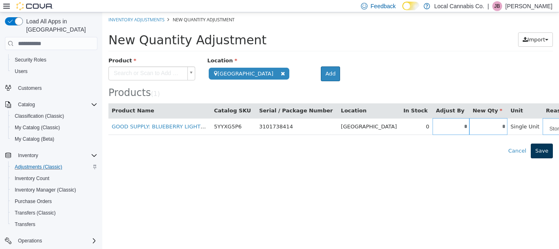 Image resolution: width=559 pixels, height=249 pixels. I want to click on span: Reason Code, so click(465, 98).